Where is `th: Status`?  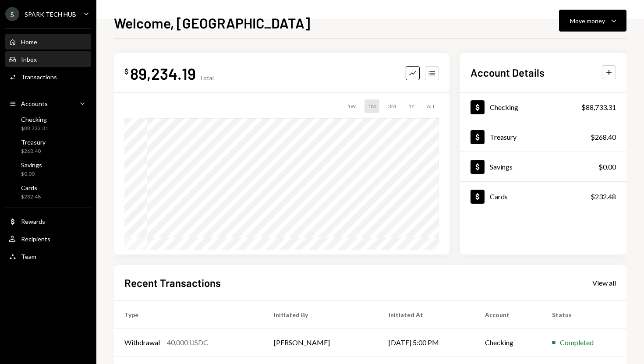
th: Status is located at coordinates (584, 315).